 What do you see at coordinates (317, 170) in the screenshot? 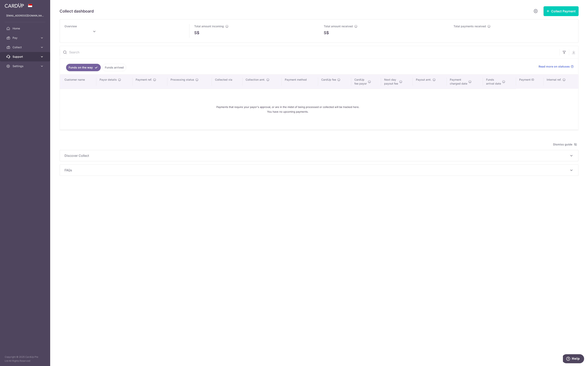
I see `span: FAQs` at bounding box center [317, 170].